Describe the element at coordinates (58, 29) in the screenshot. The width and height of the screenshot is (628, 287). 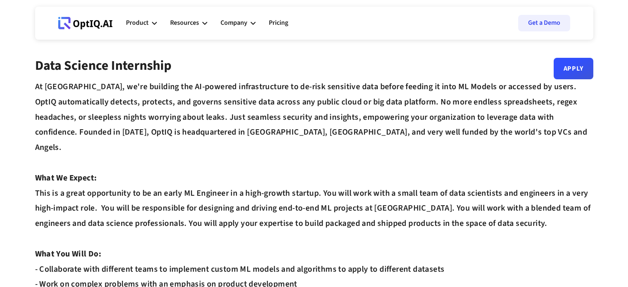
I see `div: Webflow Homepage` at that location.